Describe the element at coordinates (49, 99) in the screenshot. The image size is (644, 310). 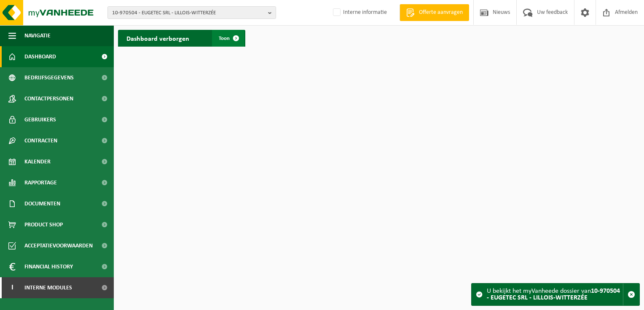
I see `span: Contactpersonen` at that location.